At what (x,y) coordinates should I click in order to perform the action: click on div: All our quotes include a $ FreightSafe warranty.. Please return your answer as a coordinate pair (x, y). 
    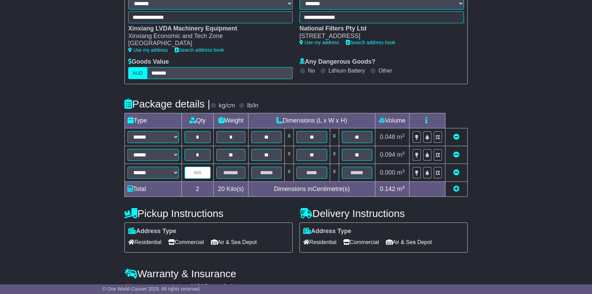
    Looking at the image, I should click on (296, 287).